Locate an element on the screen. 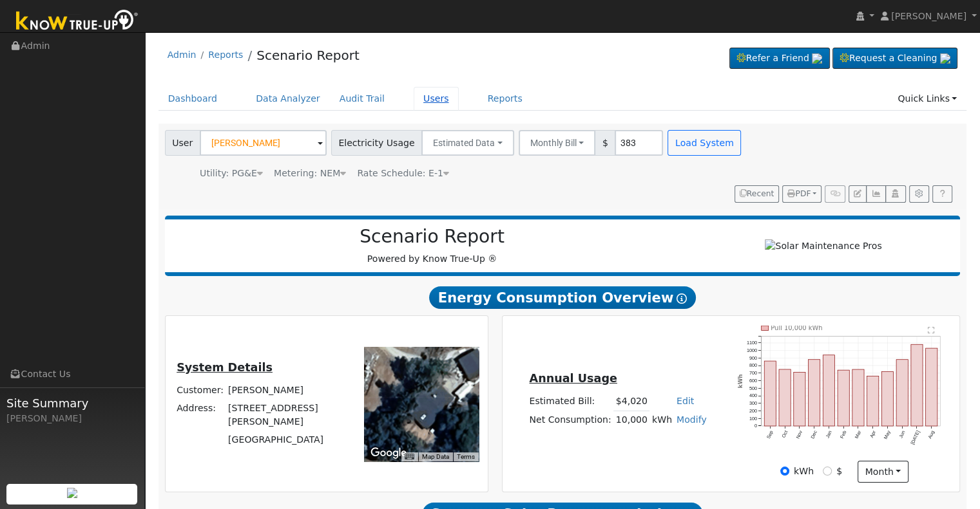  a: Edit is located at coordinates (685, 401).